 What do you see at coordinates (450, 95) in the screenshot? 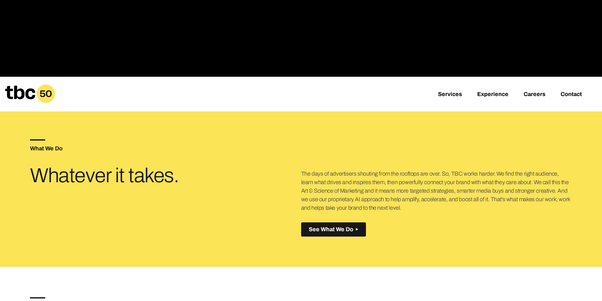
I see `a: Services` at bounding box center [450, 95].